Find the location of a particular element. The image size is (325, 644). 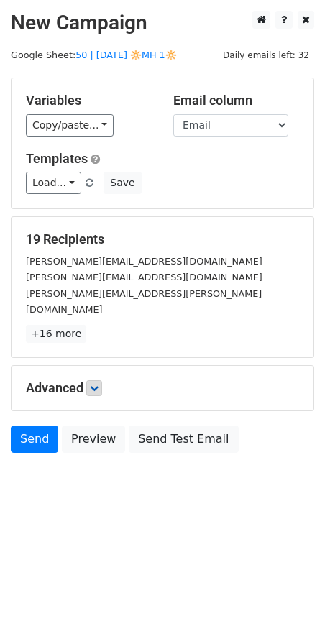

span: Daily emails left: 32 is located at coordinates (266, 56).